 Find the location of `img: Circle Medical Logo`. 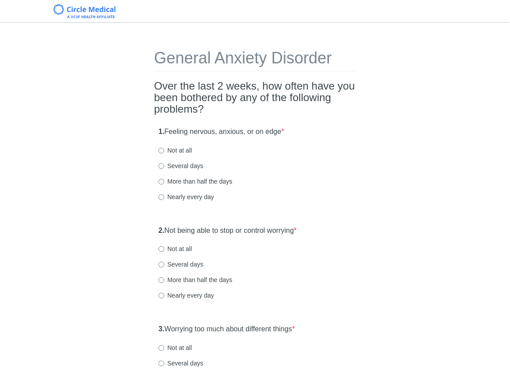

img: Circle Medical Logo is located at coordinates (84, 11).